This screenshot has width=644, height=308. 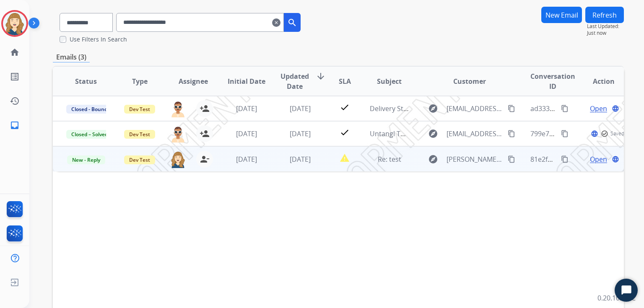 What do you see at coordinates (345, 158) in the screenshot?
I see `mat-icon: report_problem` at bounding box center [345, 158].